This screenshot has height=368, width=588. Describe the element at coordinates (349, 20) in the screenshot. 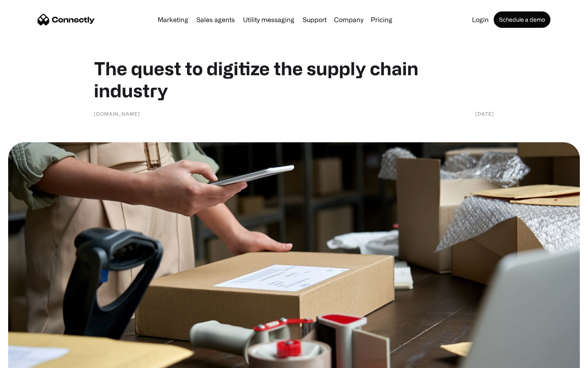

I see `div: Company` at that location.